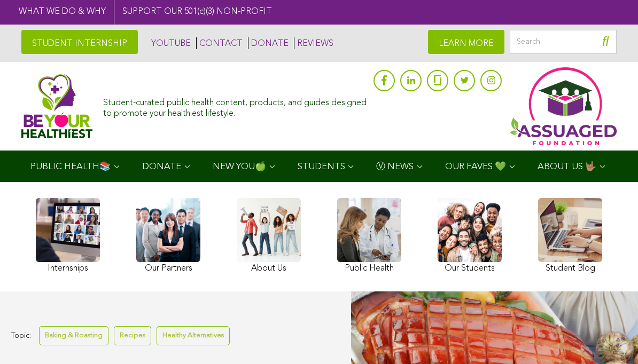  What do you see at coordinates (314, 43) in the screenshot?
I see `a: REVIEWS` at bounding box center [314, 43].